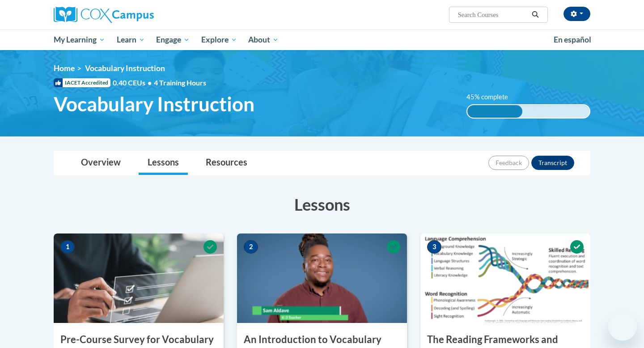 The image size is (644, 348). What do you see at coordinates (133, 83) in the screenshot?
I see `span: 0.40 CEUs` at bounding box center [133, 83].